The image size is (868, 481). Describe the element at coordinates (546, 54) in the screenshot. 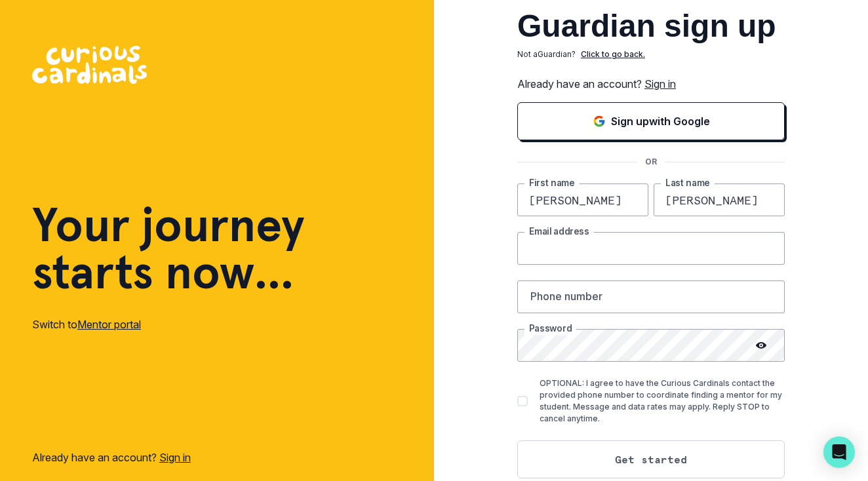

I see `p: Not a Guardian ?` at that location.